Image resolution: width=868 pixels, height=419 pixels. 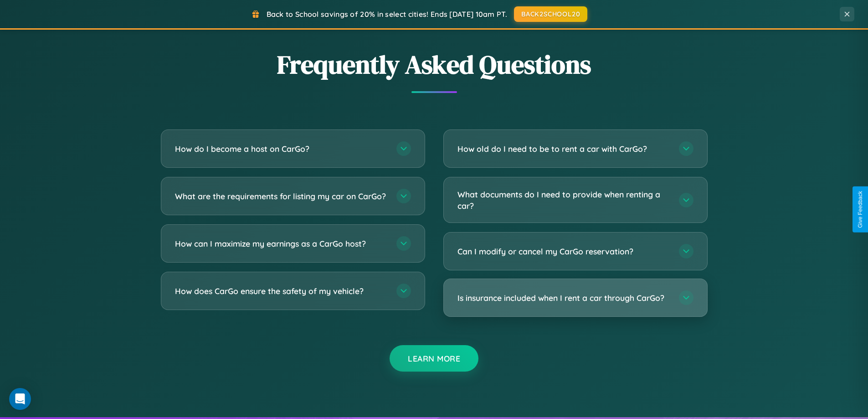 What do you see at coordinates (281, 149) in the screenshot?
I see `h3: How do I become a host on CarGo?` at bounding box center [281, 149].